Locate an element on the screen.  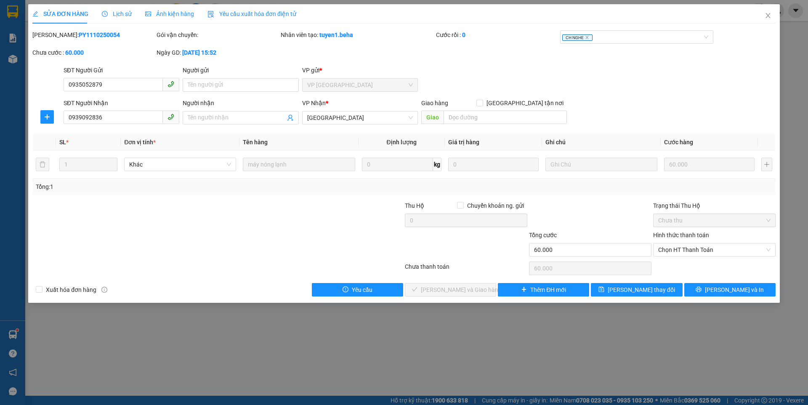
span: Khác is located at coordinates (180, 165).